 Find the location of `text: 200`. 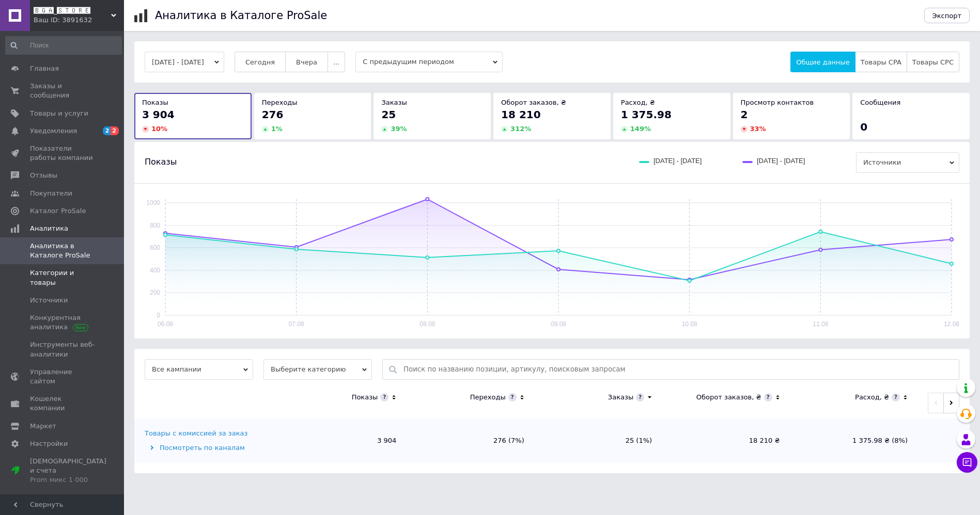

text: 200 is located at coordinates (155, 293).